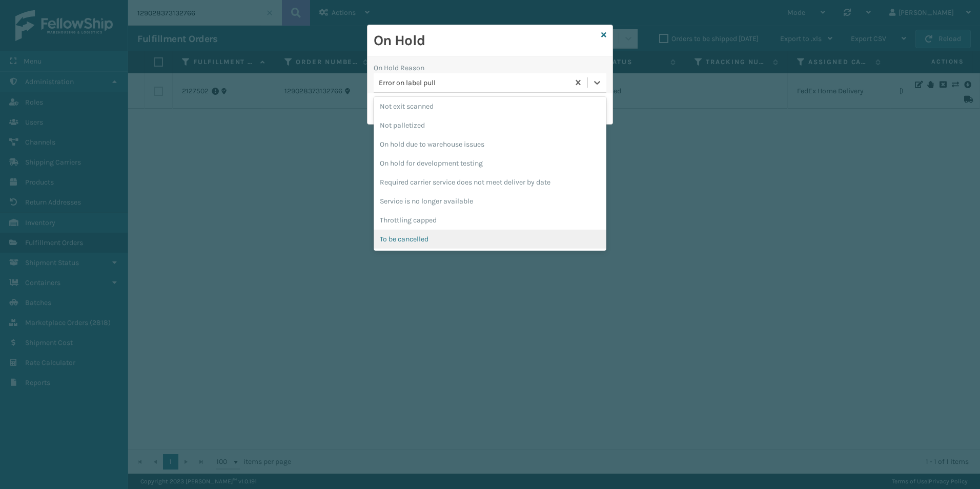  What do you see at coordinates (490, 144) in the screenshot?
I see `div: On hold due to warehouse issues` at bounding box center [490, 144].